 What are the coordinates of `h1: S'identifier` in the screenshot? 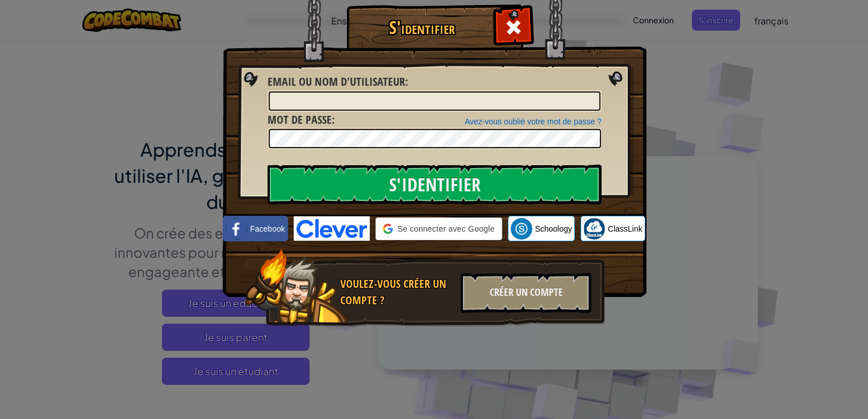 It's located at (421, 27).